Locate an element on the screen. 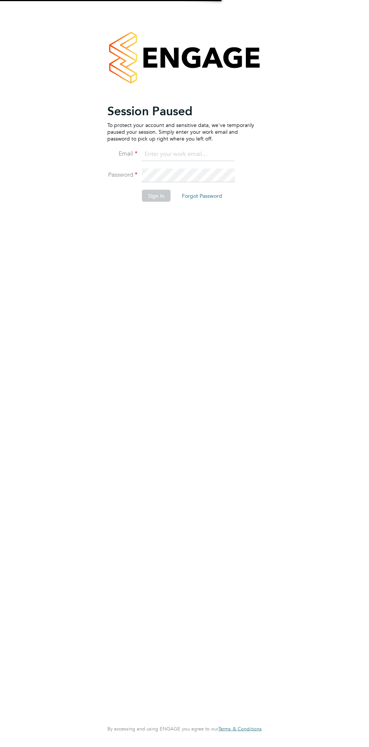 The width and height of the screenshot is (369, 747). h2: Session Paused is located at coordinates (181, 111).